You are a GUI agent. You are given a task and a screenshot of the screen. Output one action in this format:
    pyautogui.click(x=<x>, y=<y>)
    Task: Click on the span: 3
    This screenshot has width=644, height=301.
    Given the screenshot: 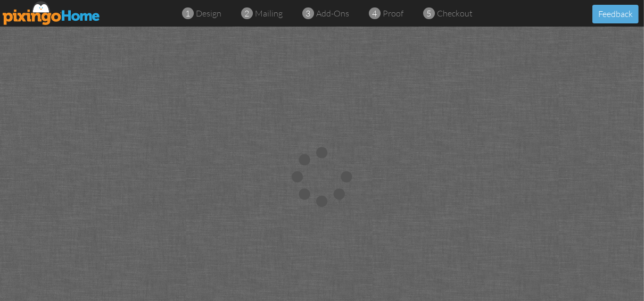 What is the action you would take?
    pyautogui.click(x=308, y=13)
    